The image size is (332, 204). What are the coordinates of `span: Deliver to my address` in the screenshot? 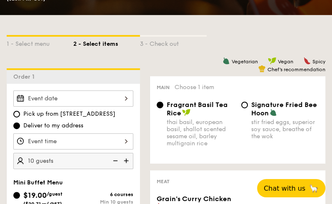 It's located at (53, 126).